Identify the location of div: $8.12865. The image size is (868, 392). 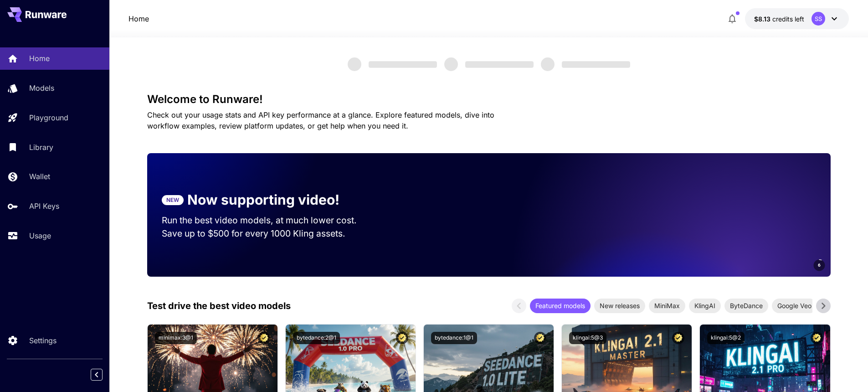
(779, 18).